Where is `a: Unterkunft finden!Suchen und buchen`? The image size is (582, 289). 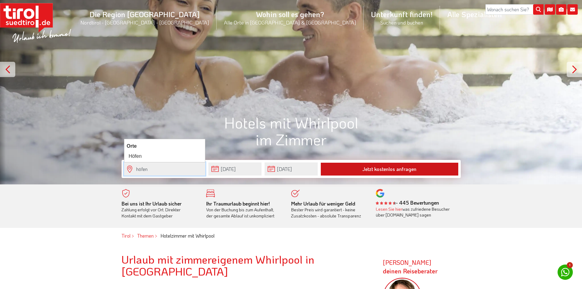
a: Unterkunft finden!Suchen und buchen is located at coordinates (401, 17).